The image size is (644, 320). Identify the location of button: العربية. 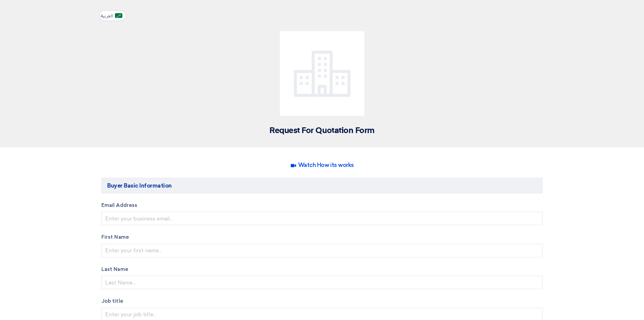
(112, 16).